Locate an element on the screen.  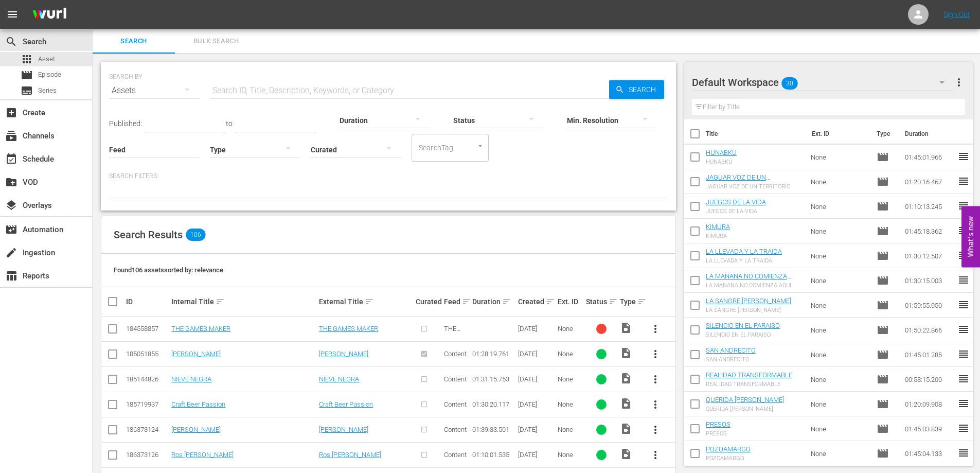
span: Schedule is located at coordinates (11, 159).